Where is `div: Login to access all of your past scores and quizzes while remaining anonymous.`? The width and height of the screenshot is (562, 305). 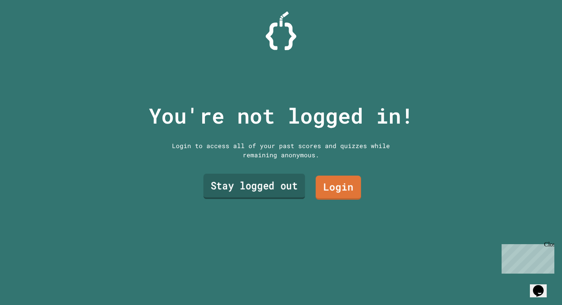
div: Login to access all of your past scores and quizzes while remaining anonymous. is located at coordinates (281, 150).